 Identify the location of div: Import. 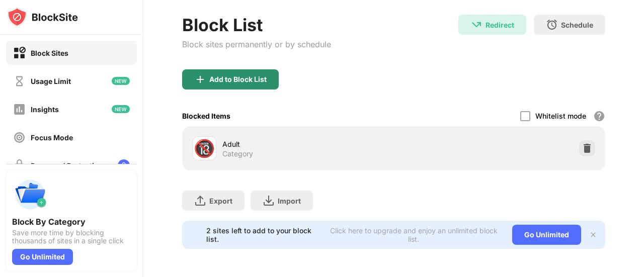
(289, 200).